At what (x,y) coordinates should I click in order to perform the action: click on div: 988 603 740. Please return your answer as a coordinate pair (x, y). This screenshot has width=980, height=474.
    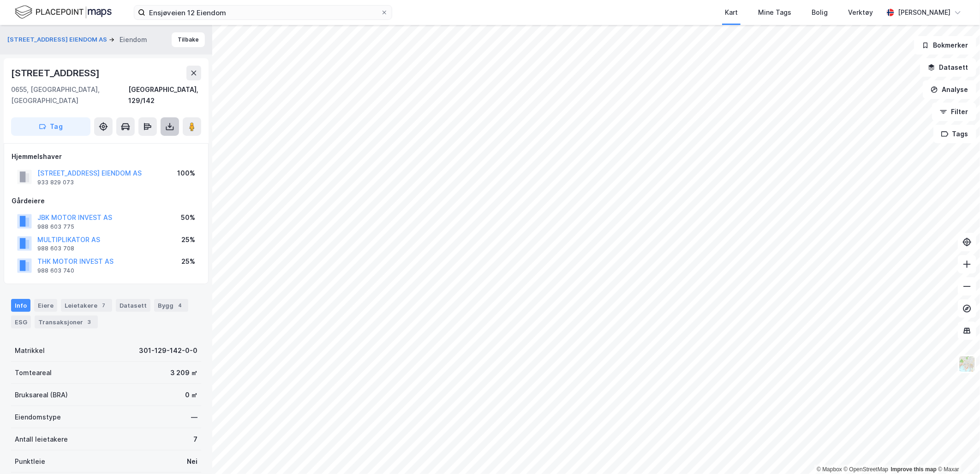
    Looking at the image, I should click on (56, 271).